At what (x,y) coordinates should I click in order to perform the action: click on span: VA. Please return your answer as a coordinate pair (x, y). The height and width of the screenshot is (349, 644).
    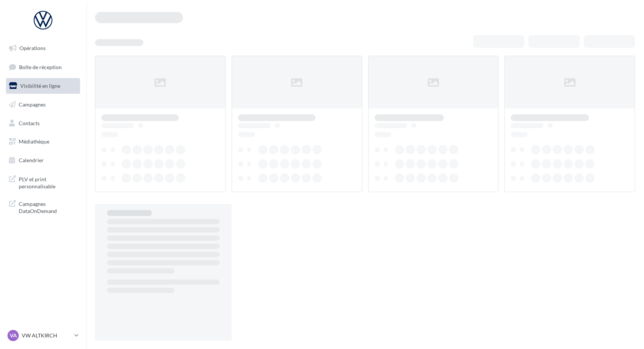
    Looking at the image, I should click on (13, 335).